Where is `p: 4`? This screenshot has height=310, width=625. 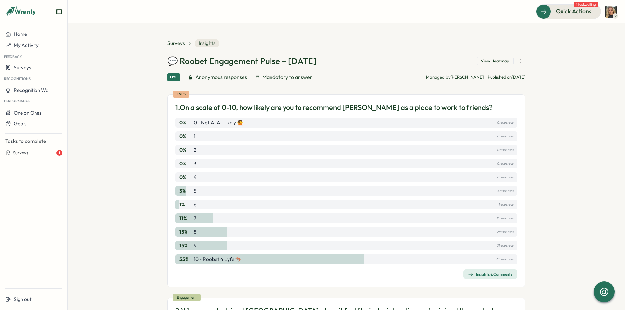
p: 4 is located at coordinates (195, 177).